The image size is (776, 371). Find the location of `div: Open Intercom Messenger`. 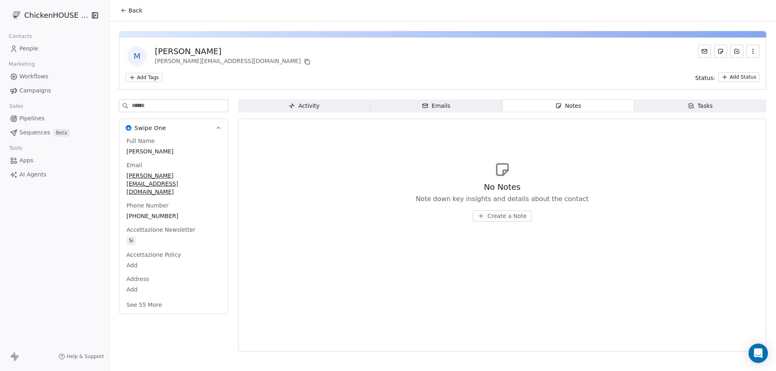

div: Open Intercom Messenger is located at coordinates (758, 353).